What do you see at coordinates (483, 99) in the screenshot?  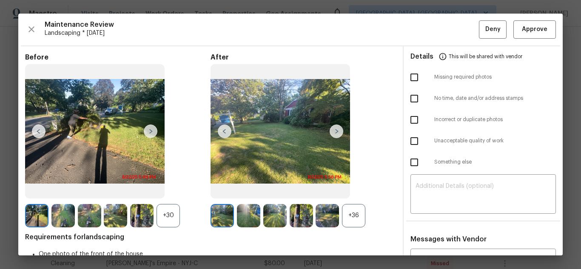 I see `div: No time, date and/or address stamps` at bounding box center [483, 99].